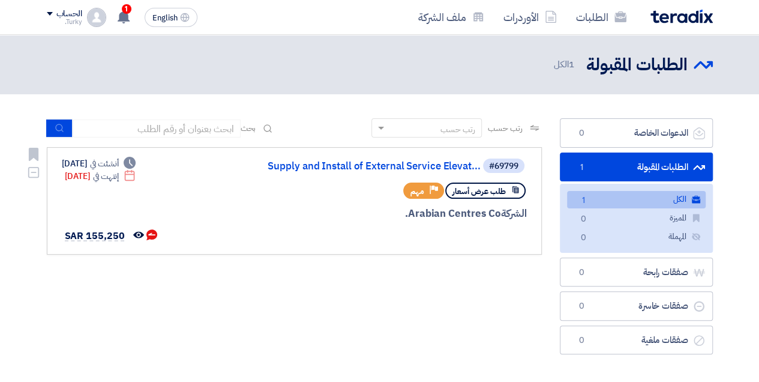 This screenshot has width=759, height=382. I want to click on span: طلب عرض أسعار, so click(479, 191).